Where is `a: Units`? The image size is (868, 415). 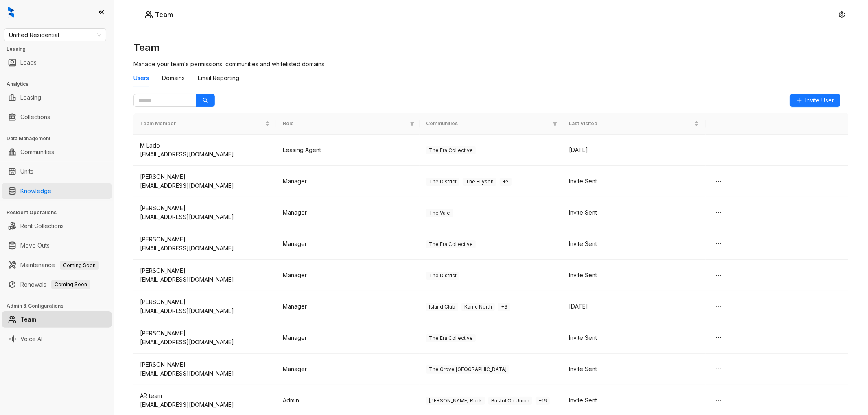 a: Units is located at coordinates (27, 172).